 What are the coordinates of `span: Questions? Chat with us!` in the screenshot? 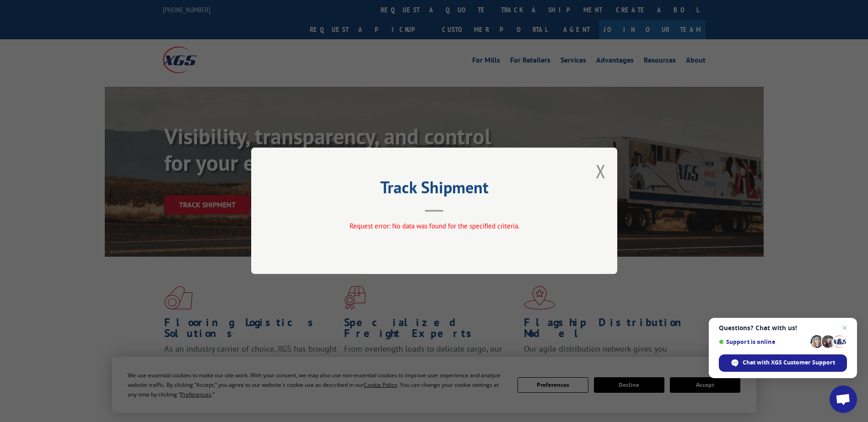 It's located at (783, 328).